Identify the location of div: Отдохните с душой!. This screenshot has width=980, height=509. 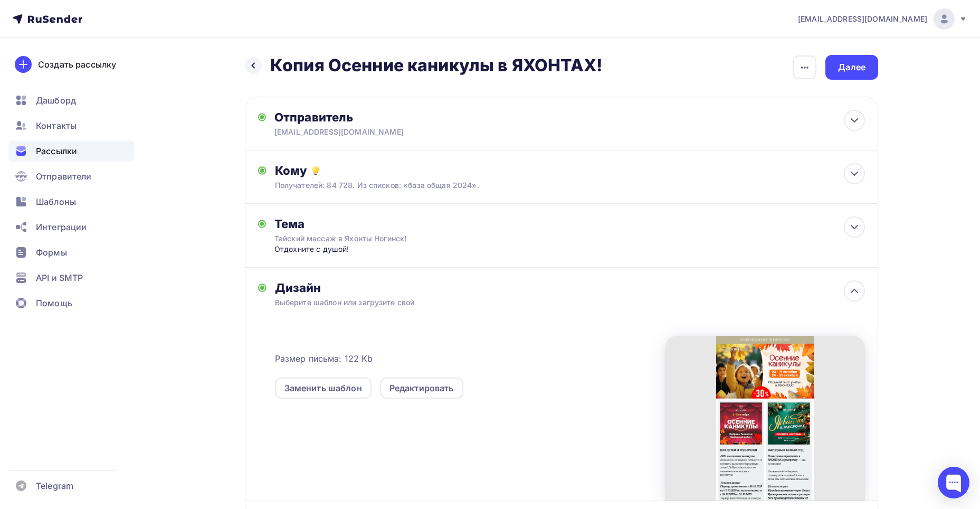
(378, 249).